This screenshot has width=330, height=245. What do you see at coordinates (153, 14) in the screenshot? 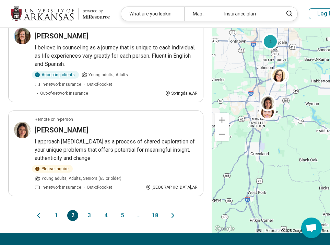
I see `div: What are you looking for?` at bounding box center [153, 14].